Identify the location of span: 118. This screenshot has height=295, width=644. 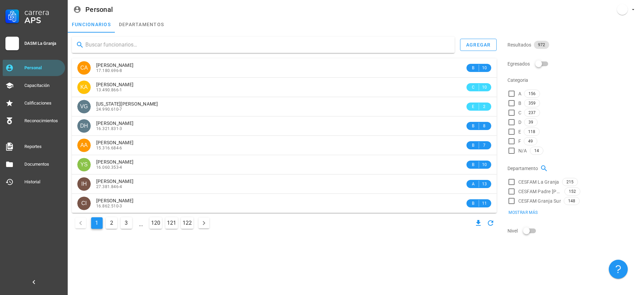
(532, 132).